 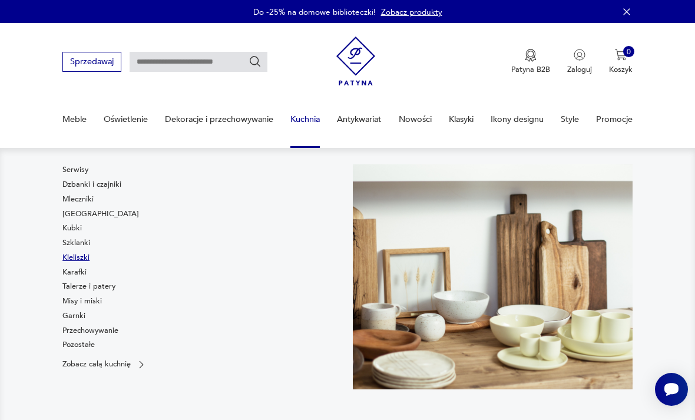 I want to click on a: Meble, so click(x=74, y=119).